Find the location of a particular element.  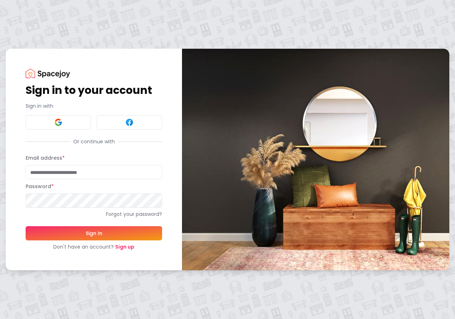

a: Forgot your password? is located at coordinates (94, 214).